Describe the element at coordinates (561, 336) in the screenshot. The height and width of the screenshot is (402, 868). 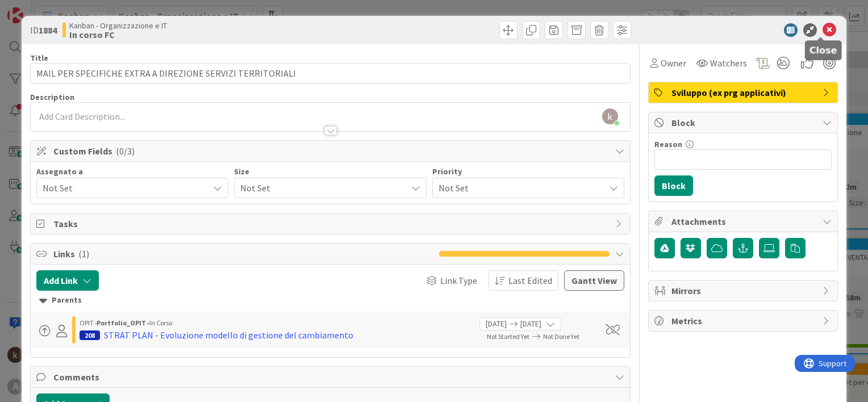
I see `span: Not Done Yet` at that location.